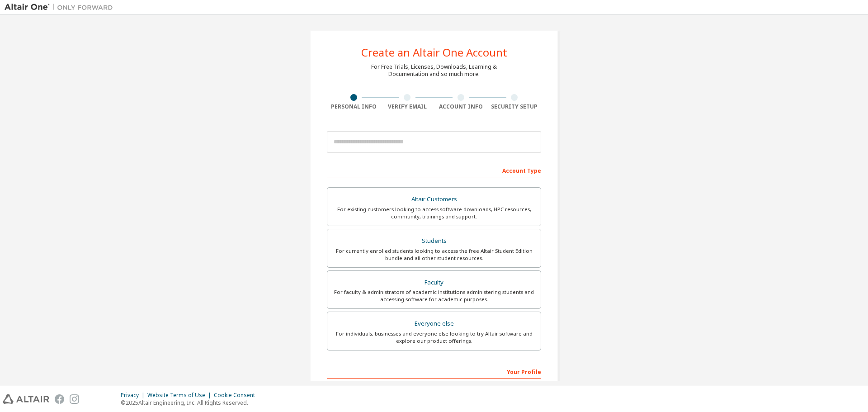 Image resolution: width=868 pixels, height=412 pixels. Describe the element at coordinates (460, 107) in the screenshot. I see `div: Account Info` at that location.